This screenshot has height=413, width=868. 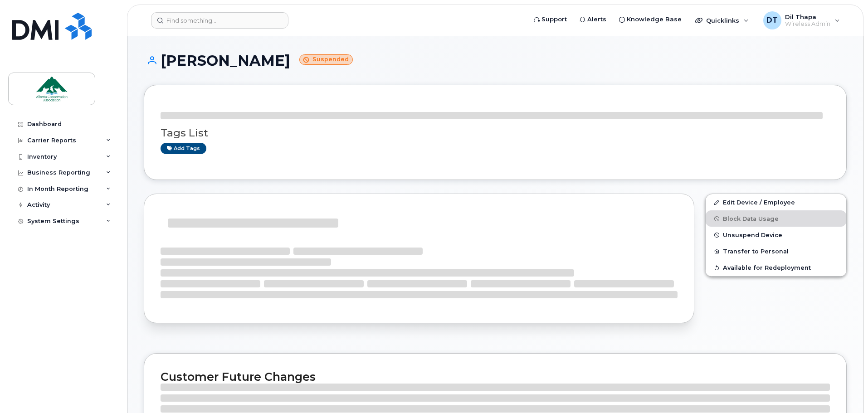 I want to click on h2: Customer Future Changes, so click(x=495, y=377).